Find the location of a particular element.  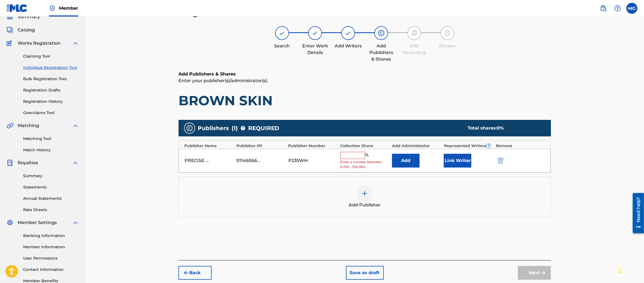

div: Collection Share is located at coordinates (365, 146).